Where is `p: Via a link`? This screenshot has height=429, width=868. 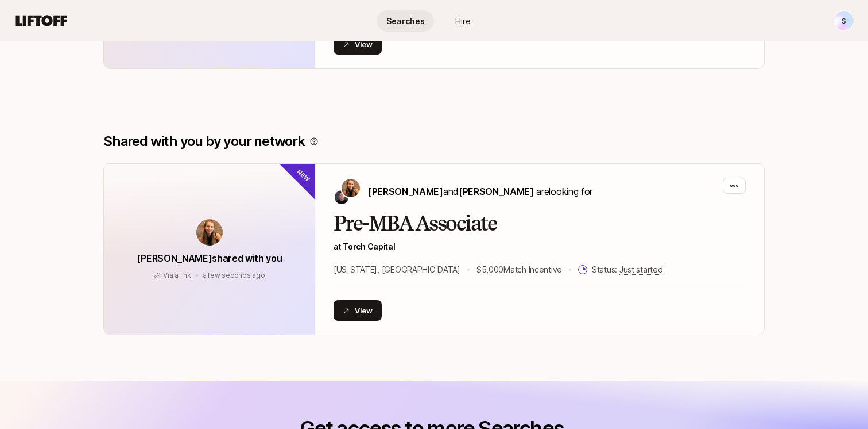 p: Via a link is located at coordinates (176, 275).